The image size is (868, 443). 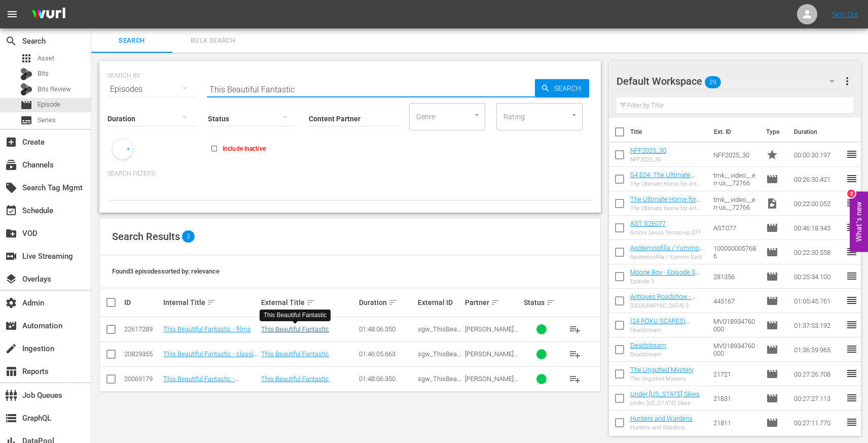 I want to click on td: MV018934760000, so click(x=736, y=349).